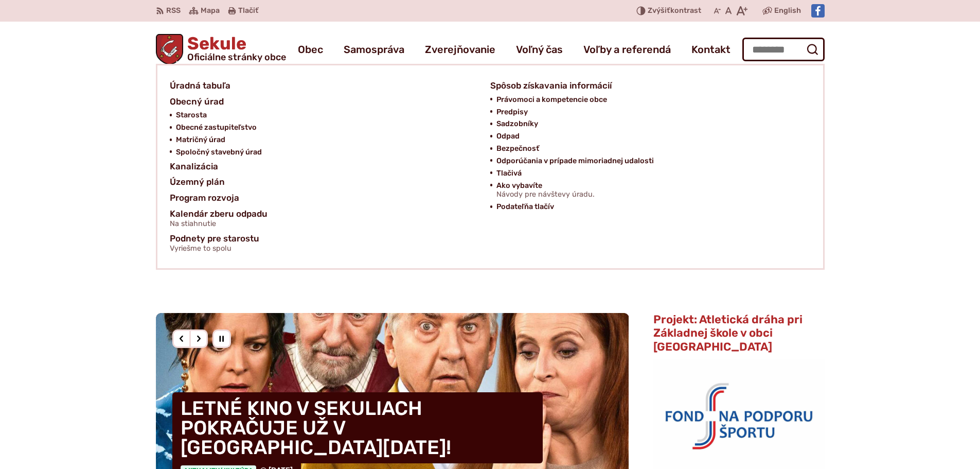  What do you see at coordinates (326, 115) in the screenshot?
I see `a: Starosta` at bounding box center [326, 115].